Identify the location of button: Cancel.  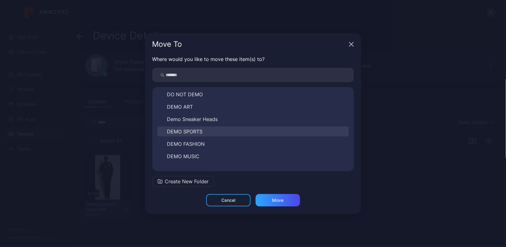
(228, 200).